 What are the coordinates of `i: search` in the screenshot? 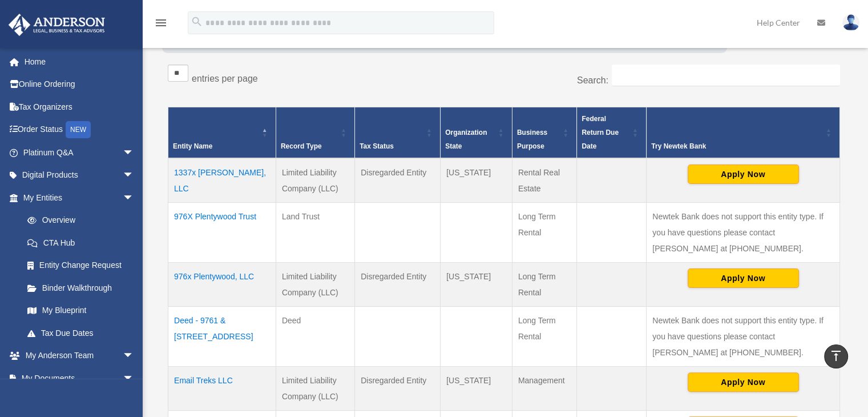 It's located at (197, 21).